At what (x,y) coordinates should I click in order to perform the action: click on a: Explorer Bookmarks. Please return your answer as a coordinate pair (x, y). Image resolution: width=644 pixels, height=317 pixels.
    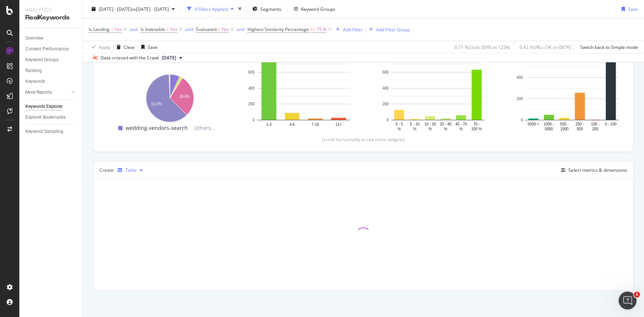
    Looking at the image, I should click on (51, 117).